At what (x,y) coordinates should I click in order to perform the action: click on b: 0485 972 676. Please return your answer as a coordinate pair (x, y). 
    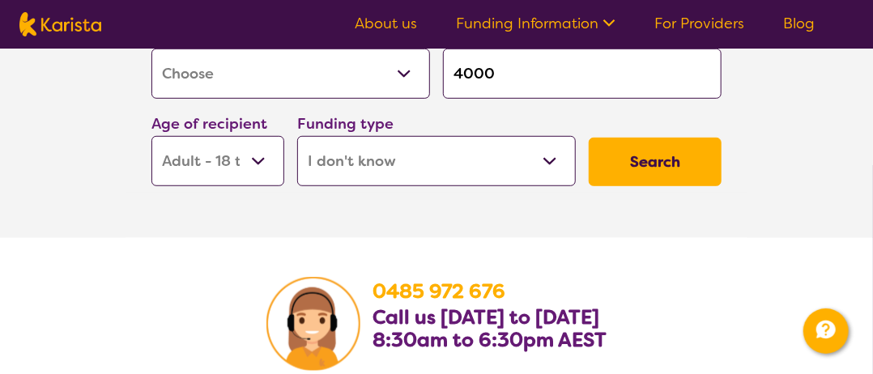
    Looking at the image, I should click on (440, 292).